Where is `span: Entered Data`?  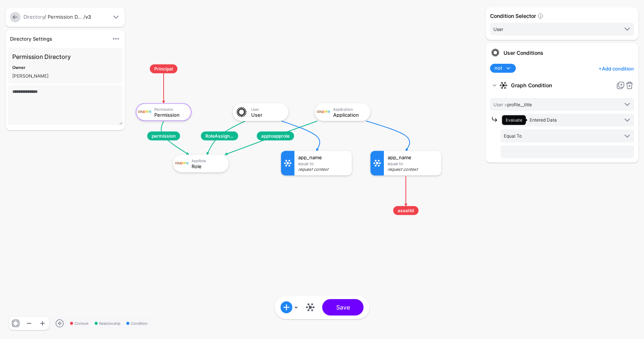
span: Entered Data is located at coordinates (543, 120).